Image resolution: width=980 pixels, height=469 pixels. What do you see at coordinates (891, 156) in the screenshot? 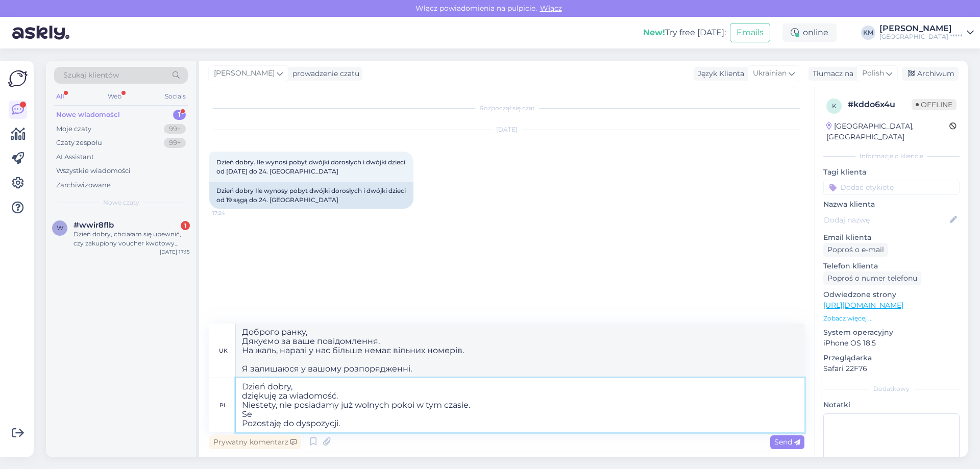
I see `div: Informacje o kliencie` at bounding box center [891, 156].